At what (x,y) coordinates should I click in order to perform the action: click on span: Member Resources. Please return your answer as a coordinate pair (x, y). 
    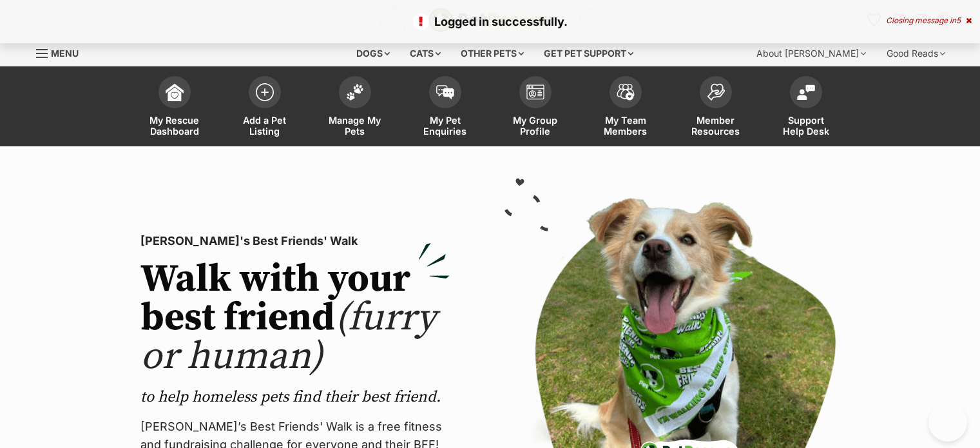
    Looking at the image, I should click on (716, 126).